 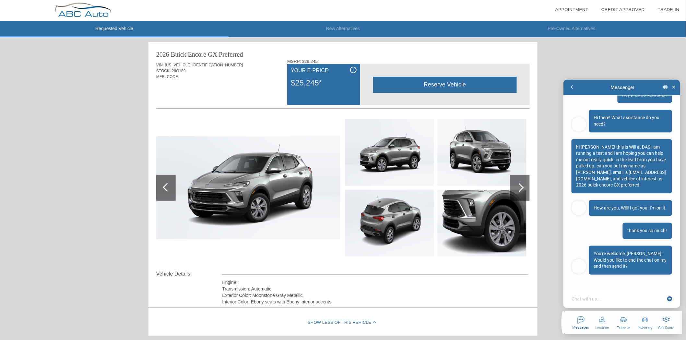 I want to click on img: 087433ba3e6bd0ad9fd42aca3c631a59.jpg, so click(x=389, y=223).